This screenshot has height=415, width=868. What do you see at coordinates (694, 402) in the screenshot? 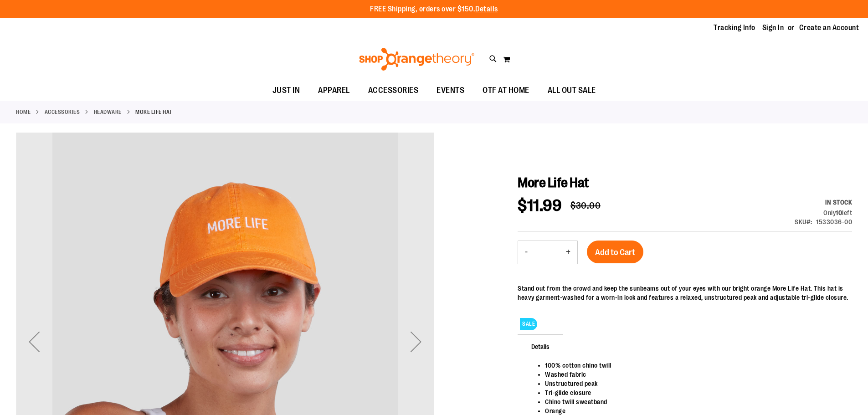
I see `li: Chino twill sweatband` at bounding box center [694, 402].